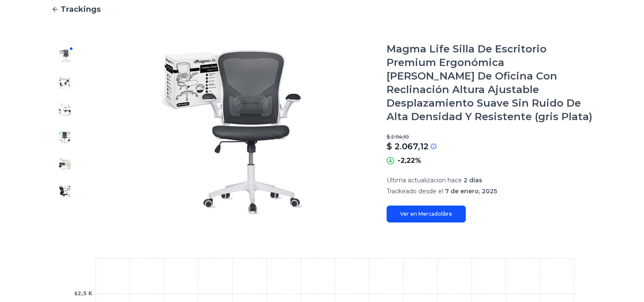  Describe the element at coordinates (407, 147) in the screenshot. I see `p: $ 2.067,12` at that location.